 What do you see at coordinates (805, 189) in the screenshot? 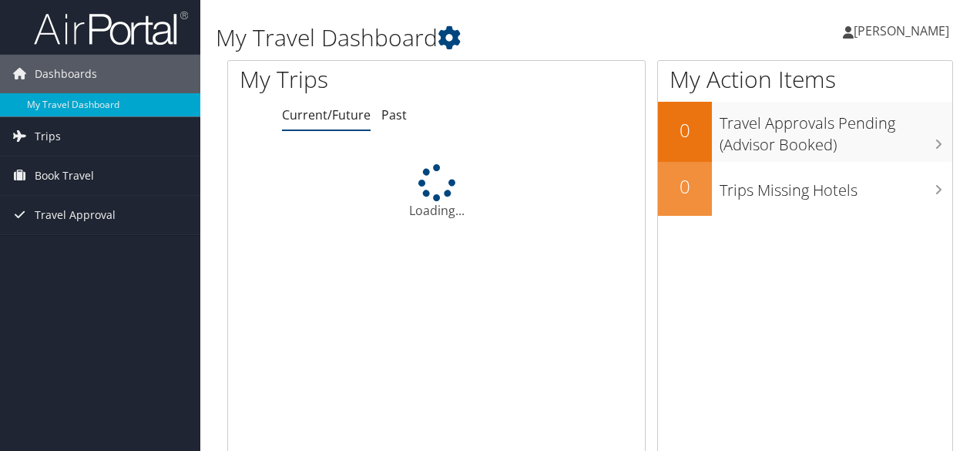
I see `a: 0Trips Missing Hotels` at bounding box center [805, 189].